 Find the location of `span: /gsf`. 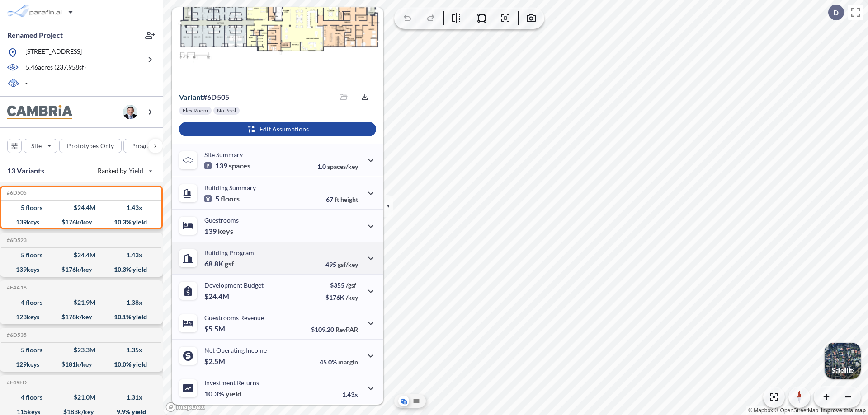

span: /gsf is located at coordinates (351, 285).